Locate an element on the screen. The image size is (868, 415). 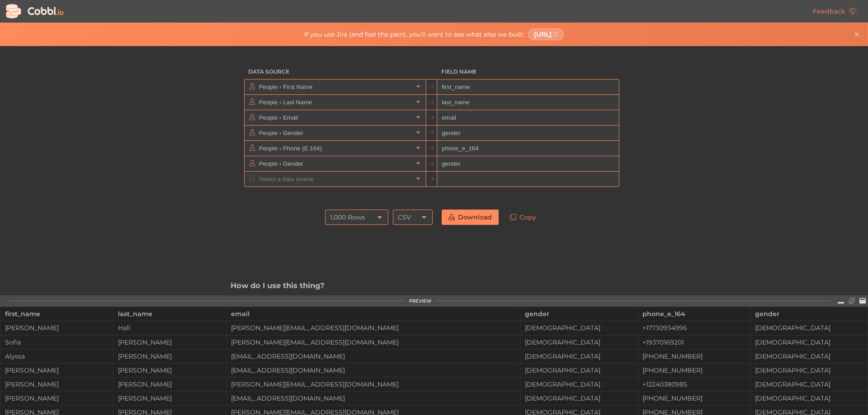
h3: Field Name is located at coordinates (528, 72).